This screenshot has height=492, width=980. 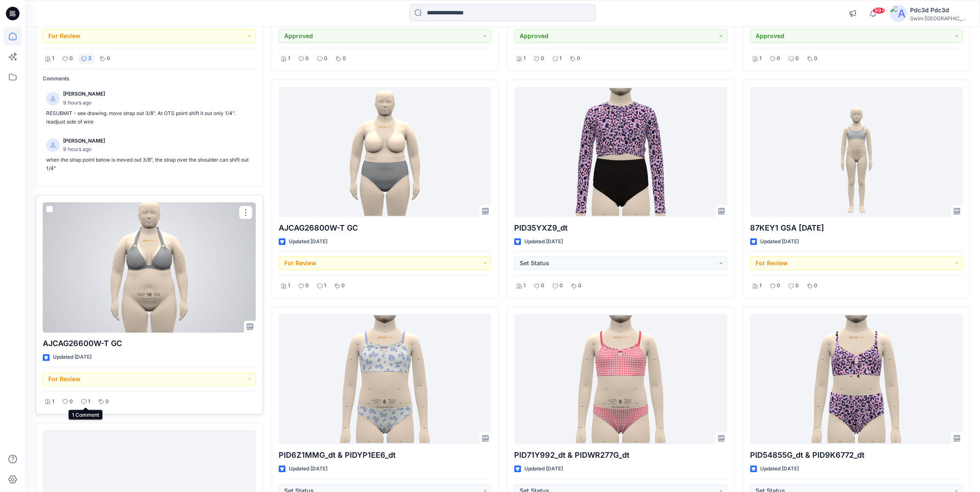 What do you see at coordinates (940, 10) in the screenshot?
I see `div: Pdc3d Pdc3d` at bounding box center [940, 10].